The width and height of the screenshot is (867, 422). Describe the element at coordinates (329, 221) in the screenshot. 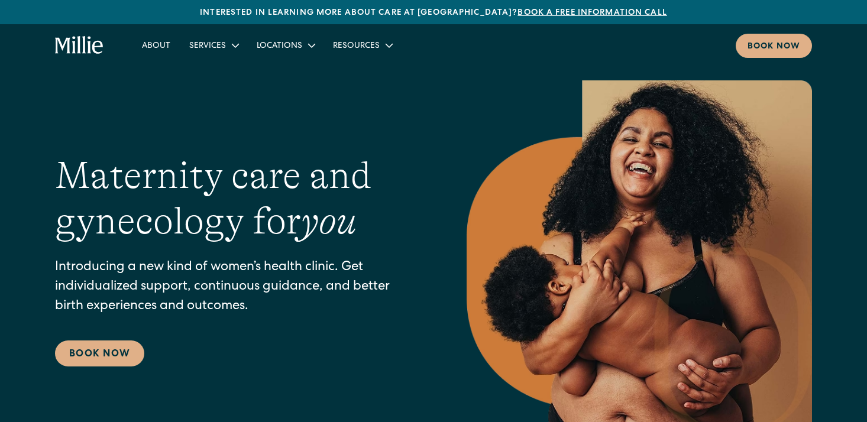

I see `em: you` at that location.